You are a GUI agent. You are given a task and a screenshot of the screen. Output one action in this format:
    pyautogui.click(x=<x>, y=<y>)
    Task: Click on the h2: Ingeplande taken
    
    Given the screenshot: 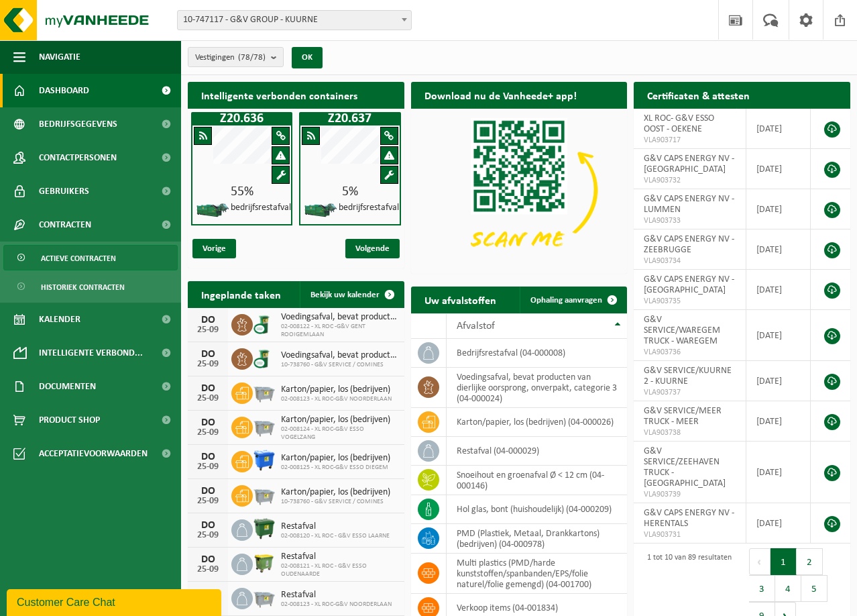 What is the action you would take?
    pyautogui.click(x=241, y=294)
    